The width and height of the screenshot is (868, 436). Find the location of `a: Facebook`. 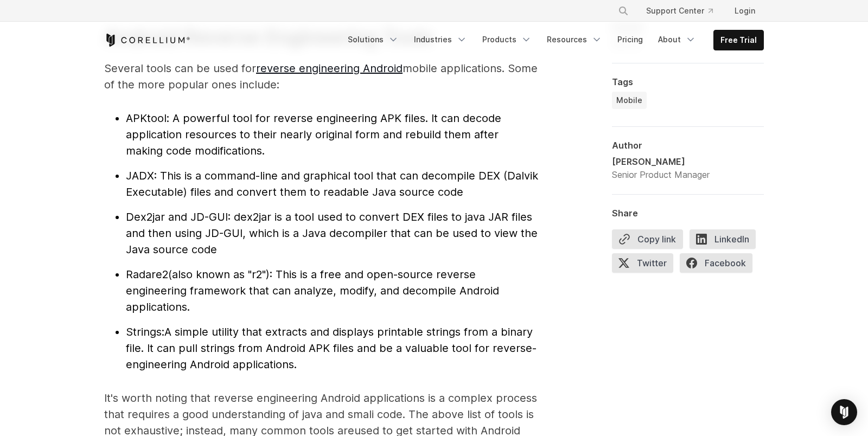

a: Facebook is located at coordinates (719, 265).